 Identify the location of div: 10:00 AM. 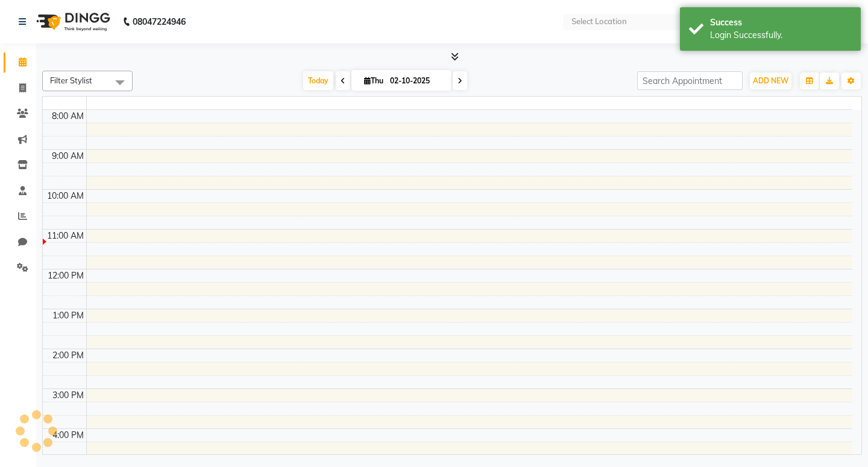
(65, 196).